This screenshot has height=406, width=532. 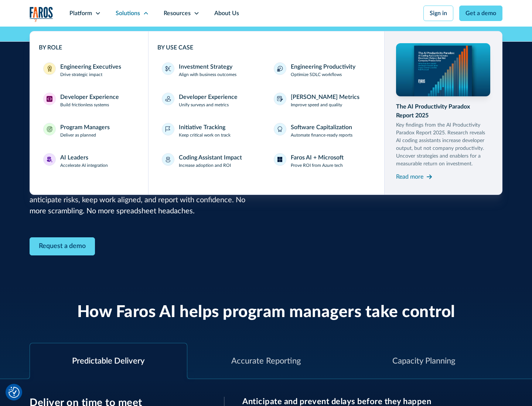 What do you see at coordinates (74, 157) in the screenshot?
I see `div: AI Leaders` at bounding box center [74, 157].